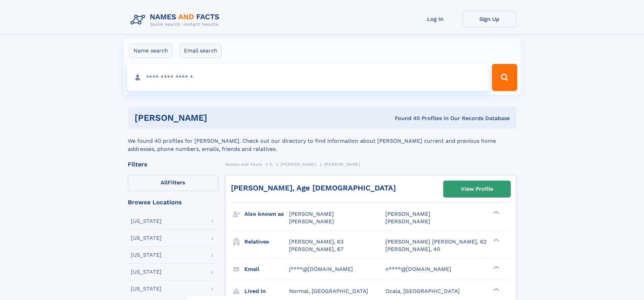  I want to click on div: View Profile, so click(477, 189).